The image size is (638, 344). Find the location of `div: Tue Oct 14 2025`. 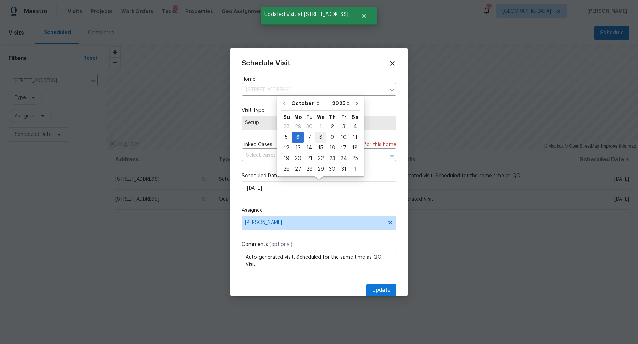

div: Tue Oct 14 2025 is located at coordinates (309, 148).